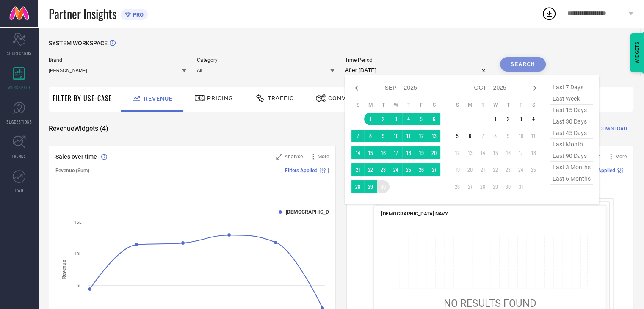 This screenshot has height=309, width=644. Describe the element at coordinates (534, 88) in the screenshot. I see `div: Next month` at that location.